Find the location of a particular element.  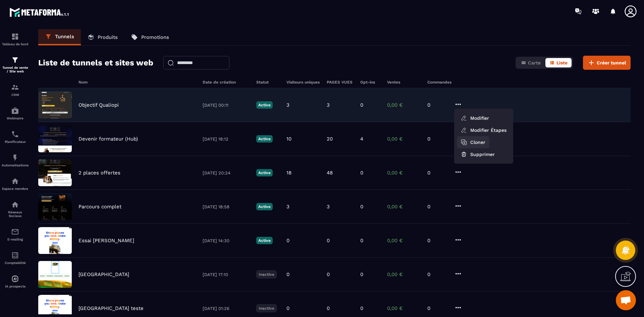

p: Comptabilité is located at coordinates (15, 262).